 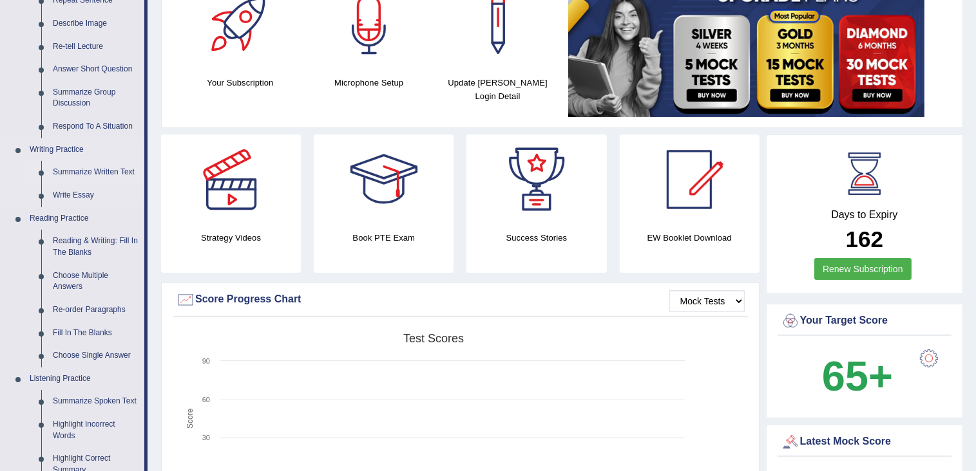 What do you see at coordinates (95, 247) in the screenshot?
I see `a: Reading & Writing: Fill In The Blanks` at bounding box center [95, 247].